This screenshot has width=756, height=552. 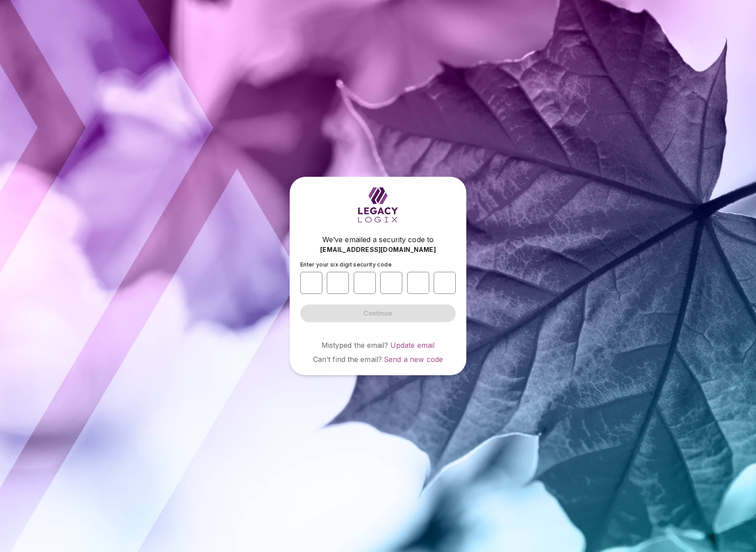 What do you see at coordinates (414, 359) in the screenshot?
I see `span: Send a new code` at bounding box center [414, 359].